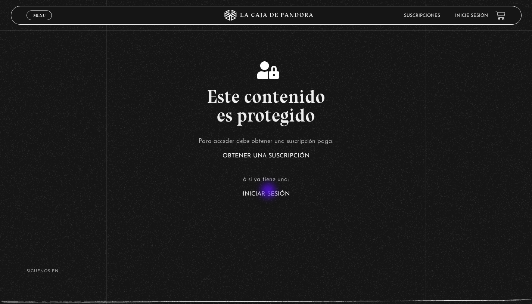 The image size is (532, 304). I want to click on span: Menu, so click(39, 15).